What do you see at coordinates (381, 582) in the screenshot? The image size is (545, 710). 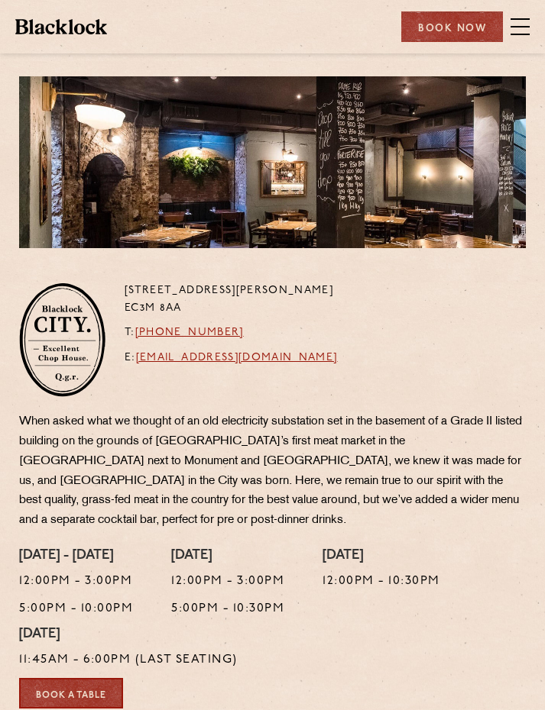 I see `p: 12:00pm - 10:30pm` at bounding box center [381, 582].